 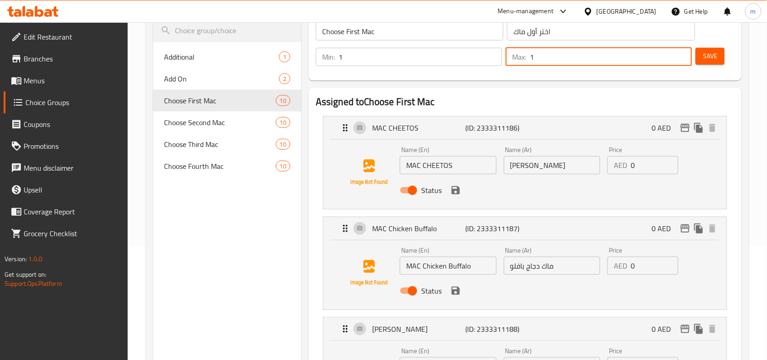 What do you see at coordinates (710, 56) in the screenshot?
I see `button: Save` at bounding box center [710, 56].